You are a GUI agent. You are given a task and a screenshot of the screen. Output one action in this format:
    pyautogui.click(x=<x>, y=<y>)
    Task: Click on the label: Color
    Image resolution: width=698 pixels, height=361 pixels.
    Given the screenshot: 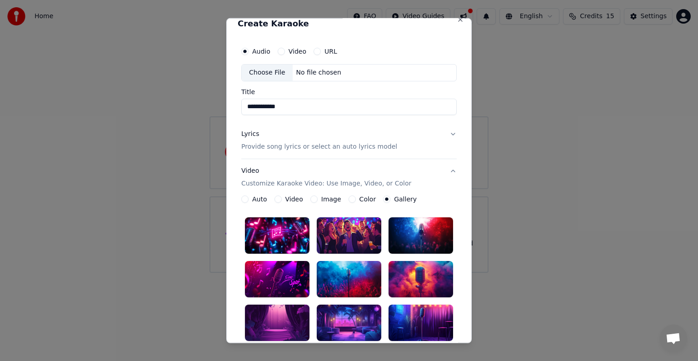 What is the action you would take?
    pyautogui.click(x=368, y=199)
    